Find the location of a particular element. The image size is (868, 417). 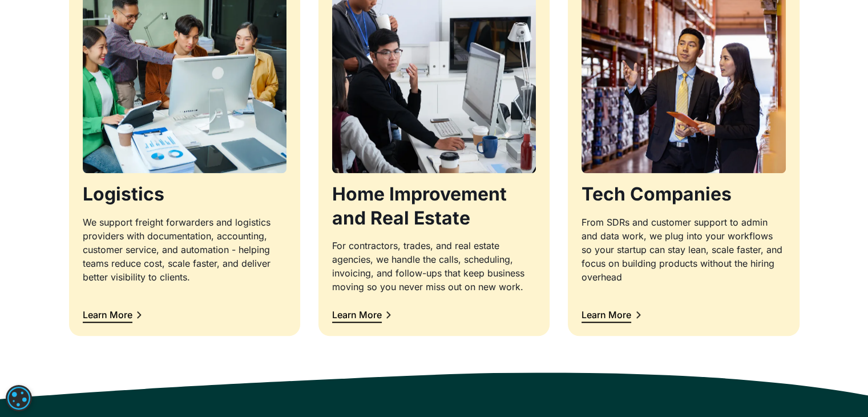

div: For contractors, trades, and real estate agencies, we handle the calls, scheduling, invoicing, an... is located at coordinates (434, 266).